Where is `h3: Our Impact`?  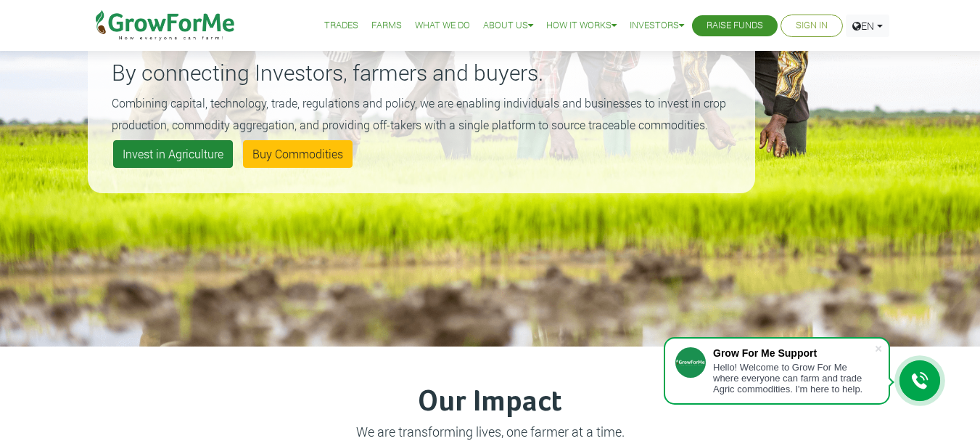
h3: Our Impact is located at coordinates (490, 402).